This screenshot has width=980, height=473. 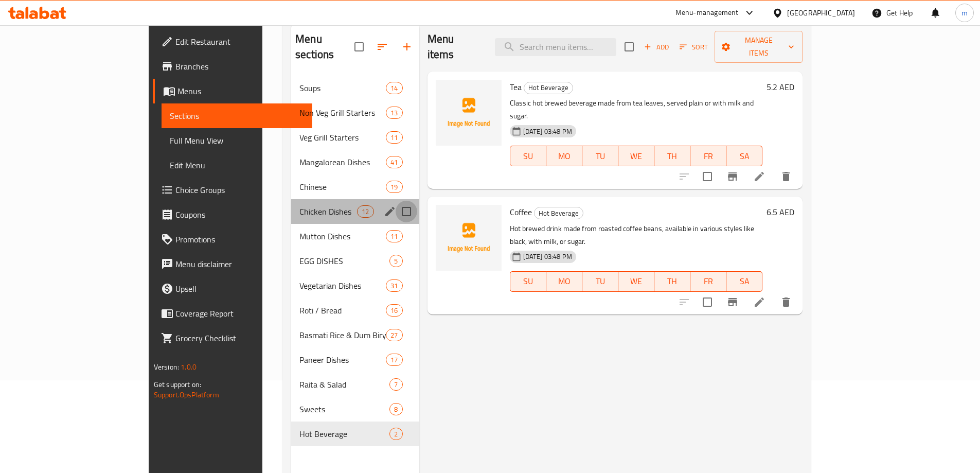 I want to click on span: Promotions, so click(x=239, y=240).